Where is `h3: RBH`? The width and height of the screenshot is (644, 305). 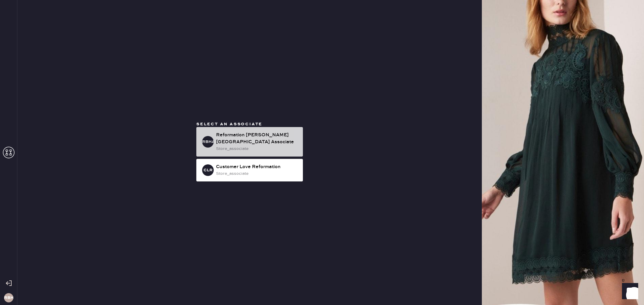 h3: RBH is located at coordinates (9, 298).